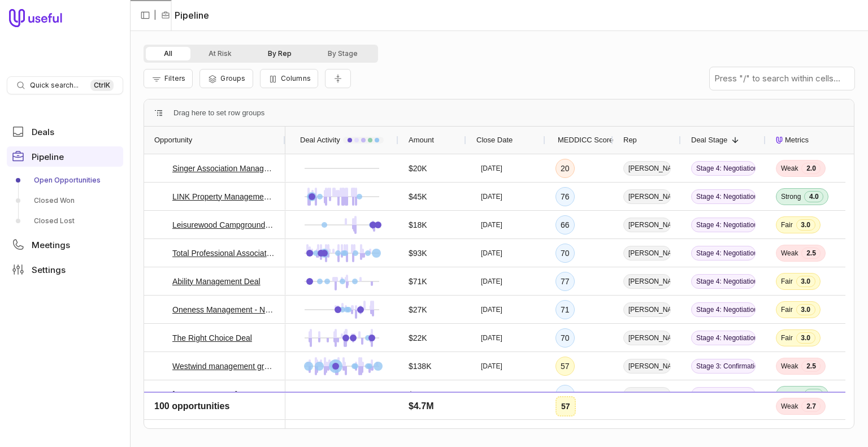 The width and height of the screenshot is (868, 447). I want to click on span: Metrics, so click(797, 140).